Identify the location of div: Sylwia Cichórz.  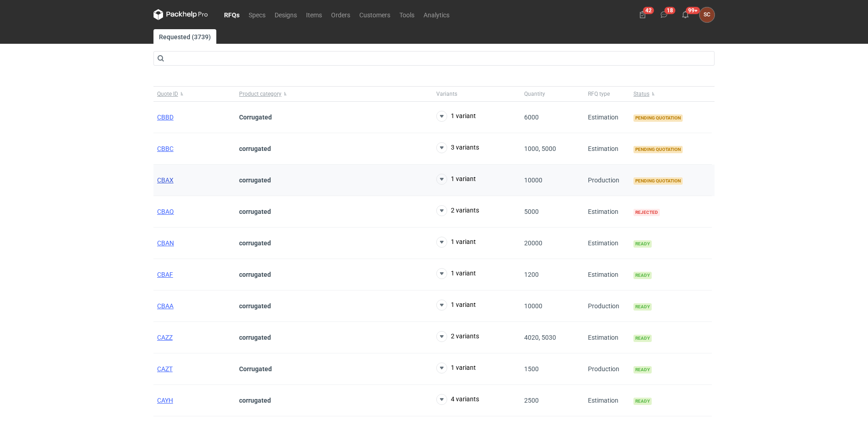
(707, 14).